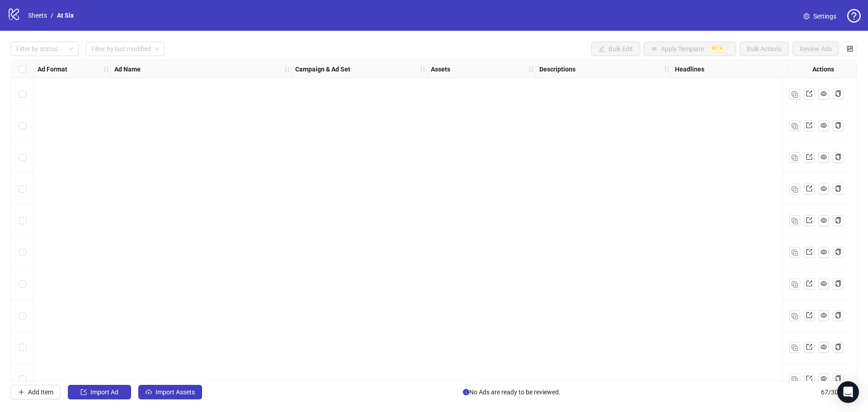 The width and height of the screenshot is (868, 412). I want to click on div: Select row 2, so click(22, 126).